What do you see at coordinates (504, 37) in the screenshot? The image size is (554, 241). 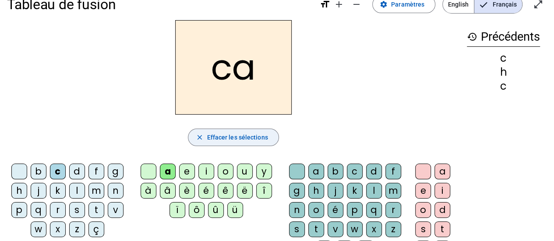 I see `h3: Précédents` at bounding box center [504, 37].